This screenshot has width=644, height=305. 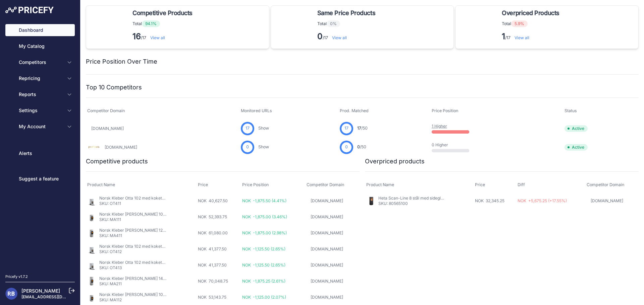 What do you see at coordinates (133, 236) in the screenshot?
I see `p: SKU: MA411` at bounding box center [133, 236].